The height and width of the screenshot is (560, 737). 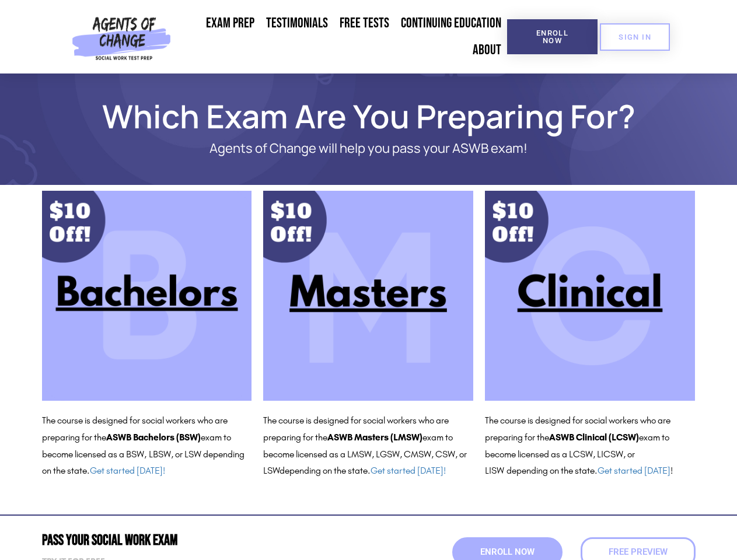 I want to click on b: ASWB Bachelors (BSW), so click(x=154, y=437).